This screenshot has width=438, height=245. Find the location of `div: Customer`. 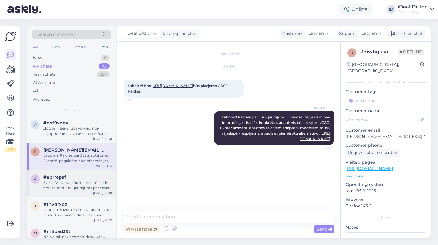

div: Customer is located at coordinates (292, 33).